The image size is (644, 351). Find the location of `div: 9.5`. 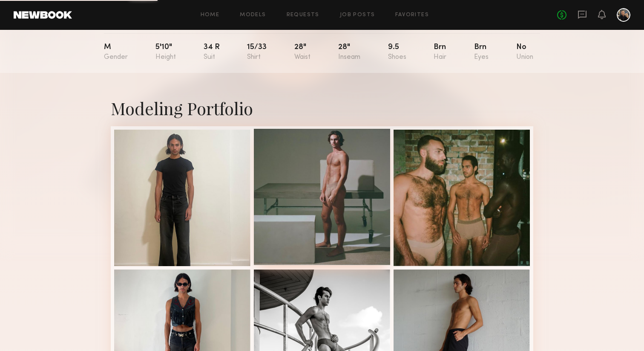

div: 9.5 is located at coordinates (397, 52).